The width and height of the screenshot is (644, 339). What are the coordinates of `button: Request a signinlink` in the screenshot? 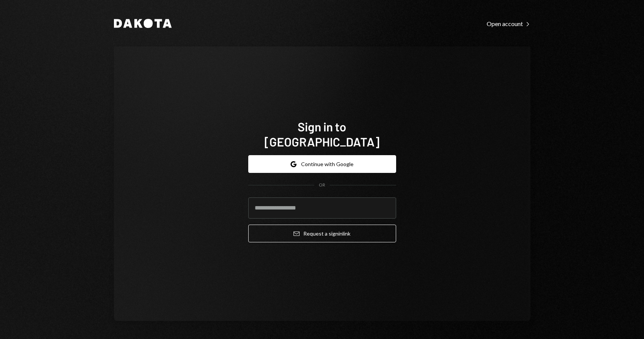 It's located at (322, 233).